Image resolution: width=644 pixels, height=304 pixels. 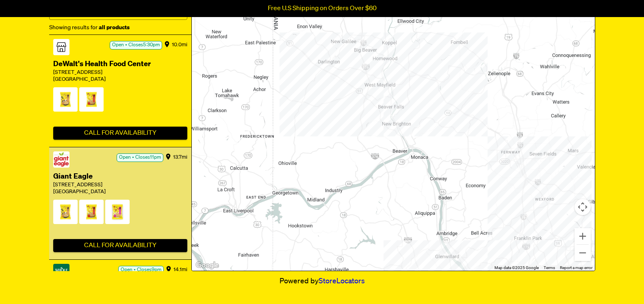 I want to click on div: 14.1 mi, so click(x=180, y=270).